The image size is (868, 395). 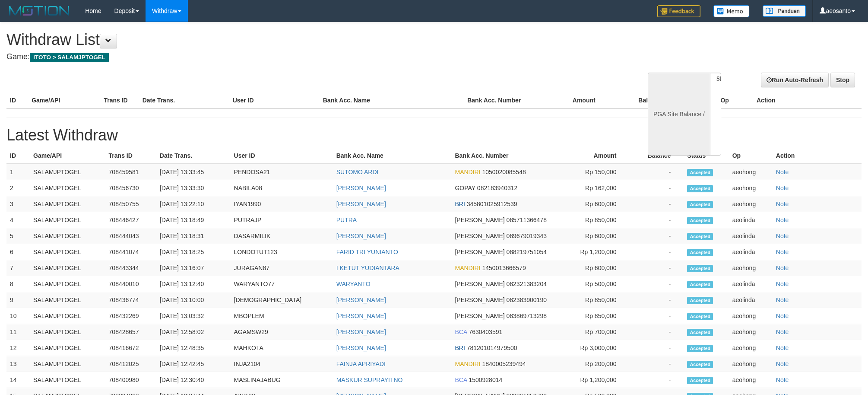 What do you see at coordinates (18, 204) in the screenshot?
I see `td: 3` at bounding box center [18, 204].